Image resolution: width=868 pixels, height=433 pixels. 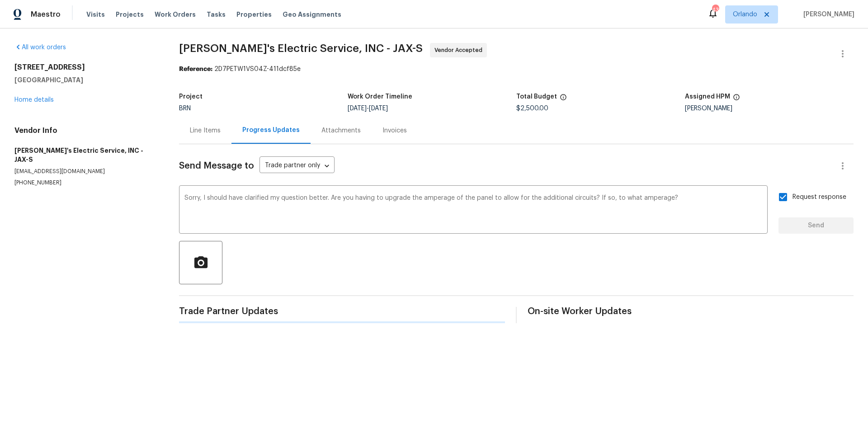 I want to click on div: Invoices, so click(x=395, y=131).